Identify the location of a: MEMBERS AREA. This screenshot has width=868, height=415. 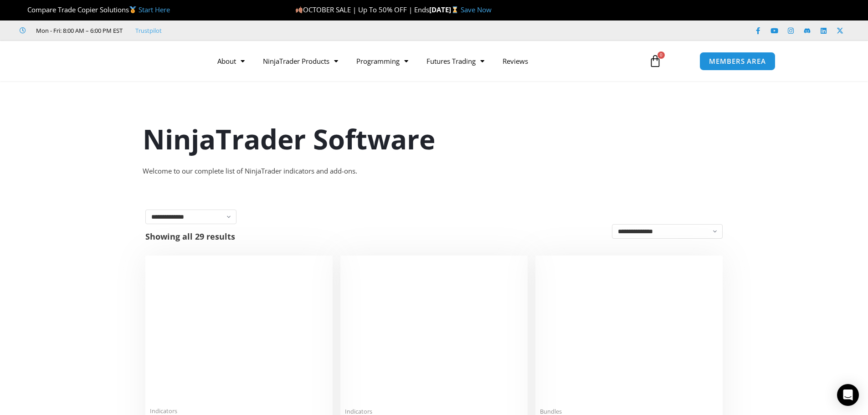
(737, 61).